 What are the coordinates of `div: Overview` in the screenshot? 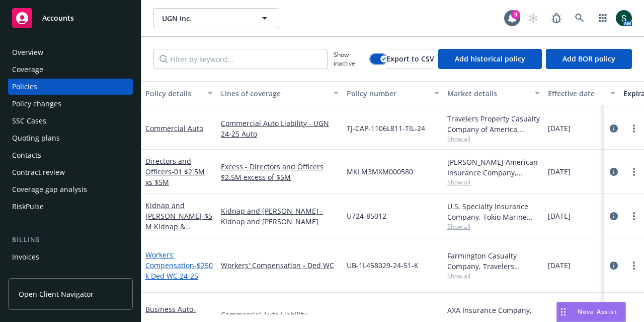 It's located at (28, 52).